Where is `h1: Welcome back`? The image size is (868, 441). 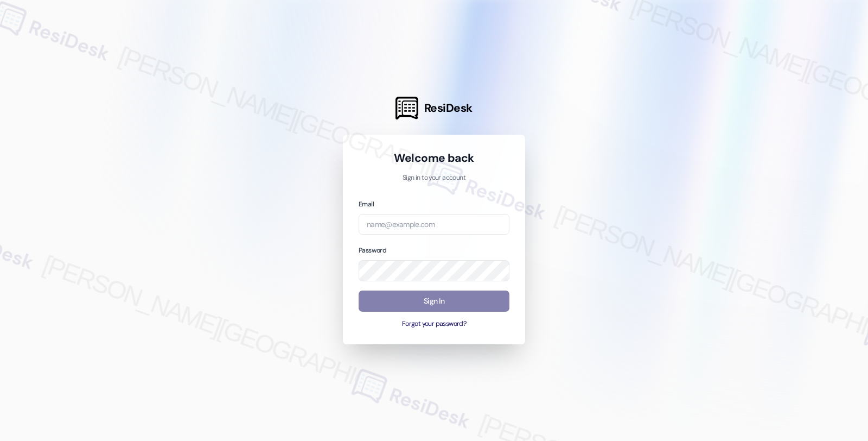 h1: Welcome back is located at coordinates (434, 158).